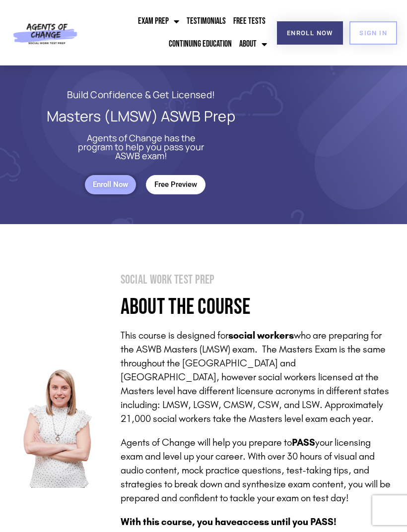 Image resolution: width=407 pixels, height=532 pixels. What do you see at coordinates (141, 147) in the screenshot?
I see `p: Agents of Change has the program to help you pass your ASWB exam!` at bounding box center [141, 147].